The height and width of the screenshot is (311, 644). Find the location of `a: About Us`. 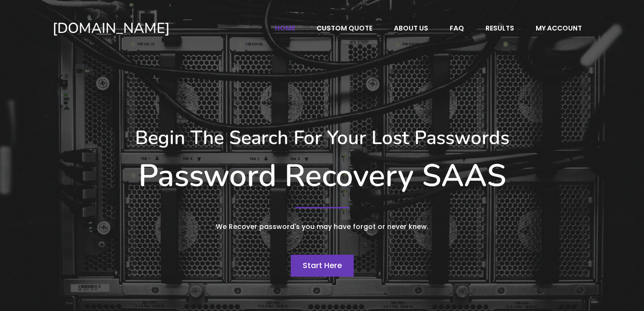

a: About Us is located at coordinates (411, 28).